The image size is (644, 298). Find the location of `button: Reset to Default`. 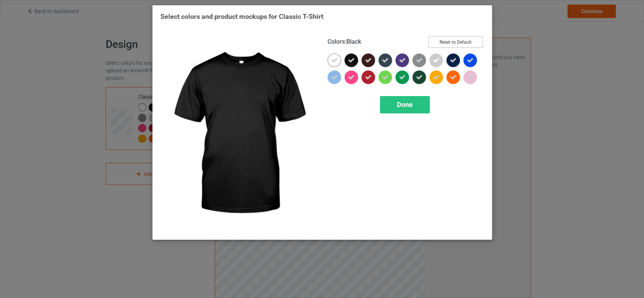

button: Reset to Default is located at coordinates (455, 42).